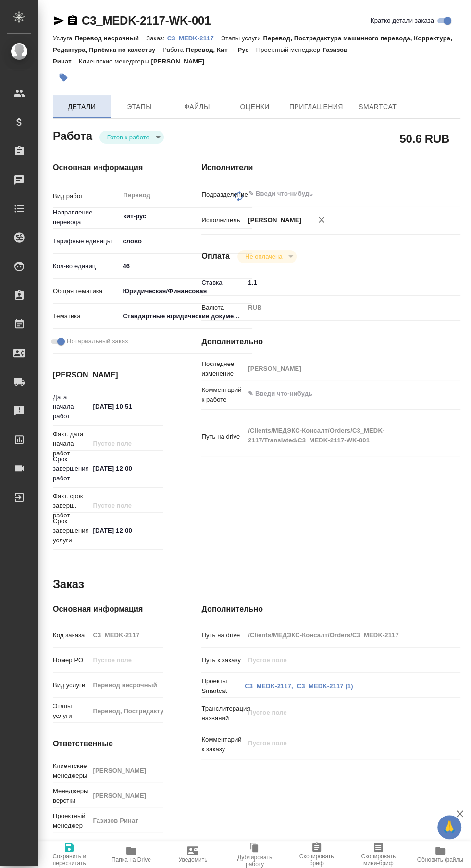  I want to click on button: Уведомить, so click(193, 854).